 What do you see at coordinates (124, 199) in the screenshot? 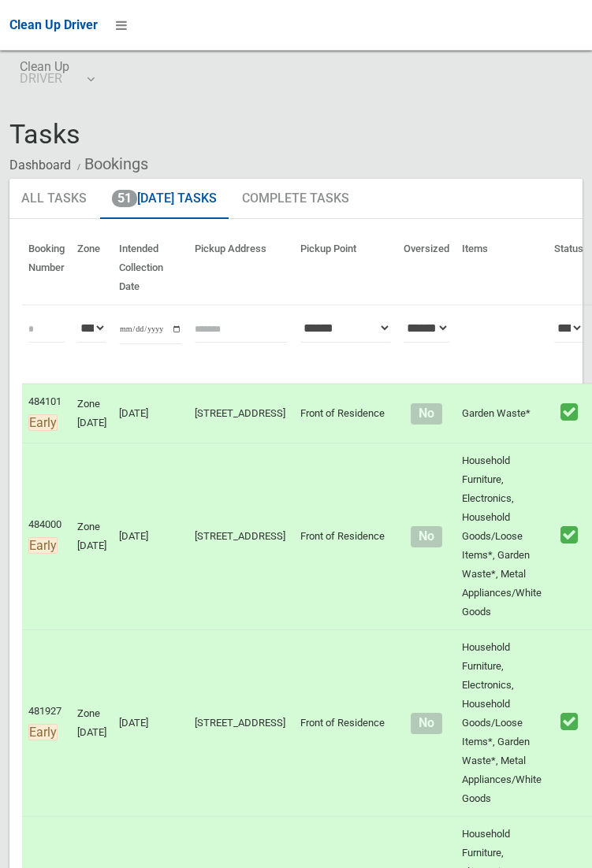
I see `span: 51` at bounding box center [124, 199].